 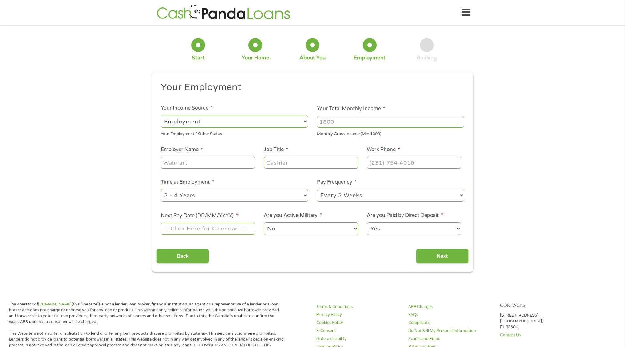 I want to click on label: Are you Paid by Direct Deposit, so click(x=405, y=215).